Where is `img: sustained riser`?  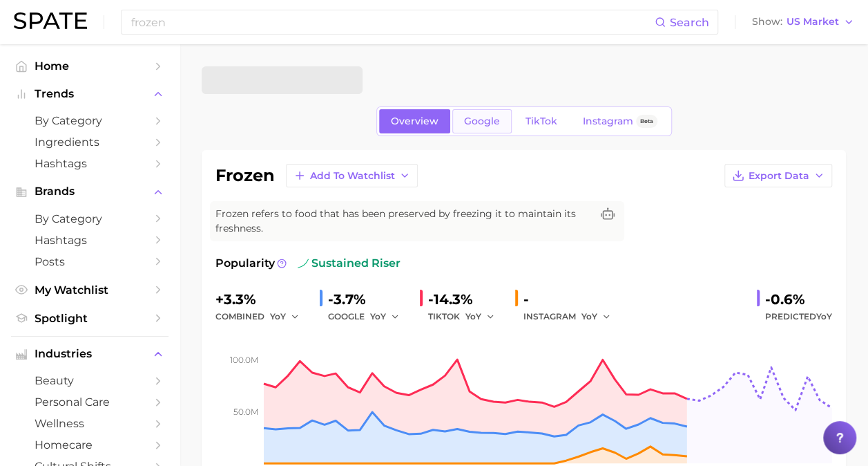 img: sustained riser is located at coordinates (304, 263).